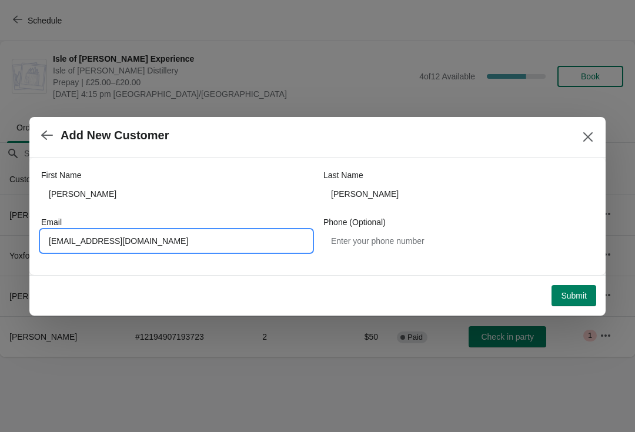 The height and width of the screenshot is (432, 635). Describe the element at coordinates (458, 241) in the screenshot. I see `input: Enter your phone number` at that location.